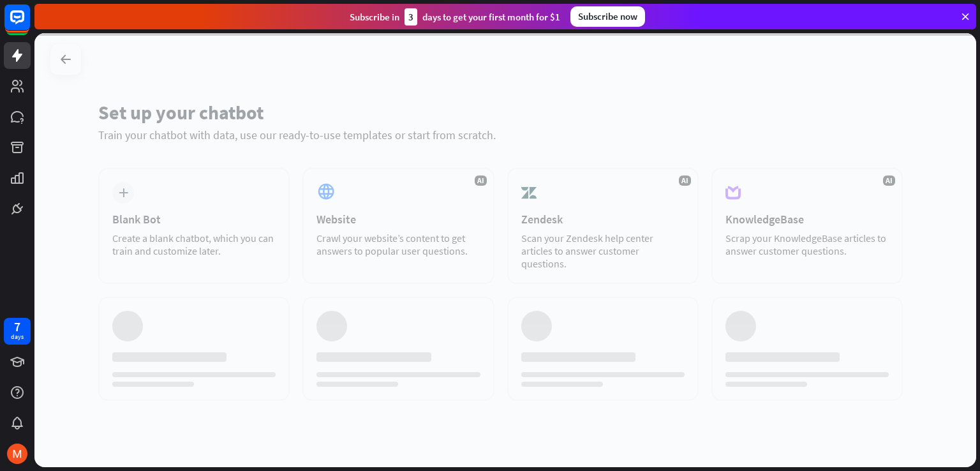  Describe the element at coordinates (17, 331) in the screenshot. I see `a: 7 days` at that location.